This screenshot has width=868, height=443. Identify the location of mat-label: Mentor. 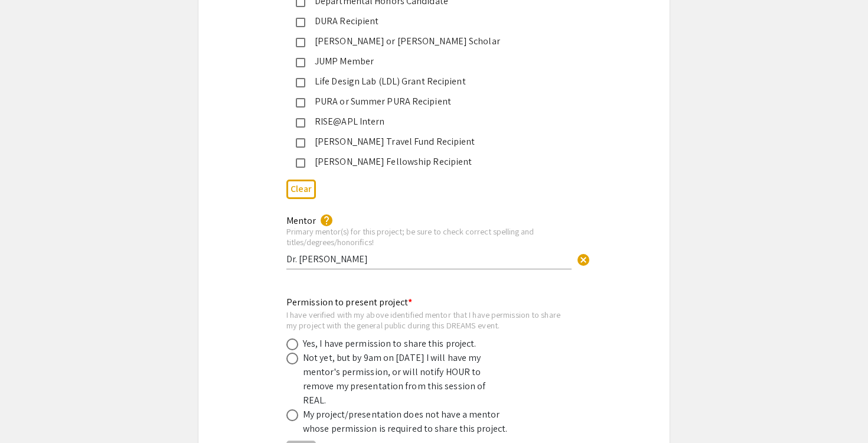
(301, 220).